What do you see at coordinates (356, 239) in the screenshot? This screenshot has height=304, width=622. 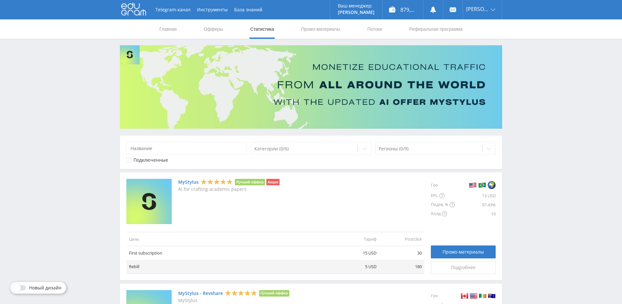 I see `td: Тариф` at bounding box center [356, 239].